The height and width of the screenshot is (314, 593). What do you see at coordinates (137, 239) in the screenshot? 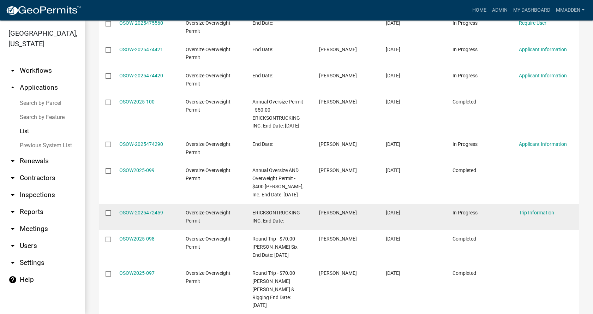
I see `a: OSOW2025-098` at bounding box center [137, 239].